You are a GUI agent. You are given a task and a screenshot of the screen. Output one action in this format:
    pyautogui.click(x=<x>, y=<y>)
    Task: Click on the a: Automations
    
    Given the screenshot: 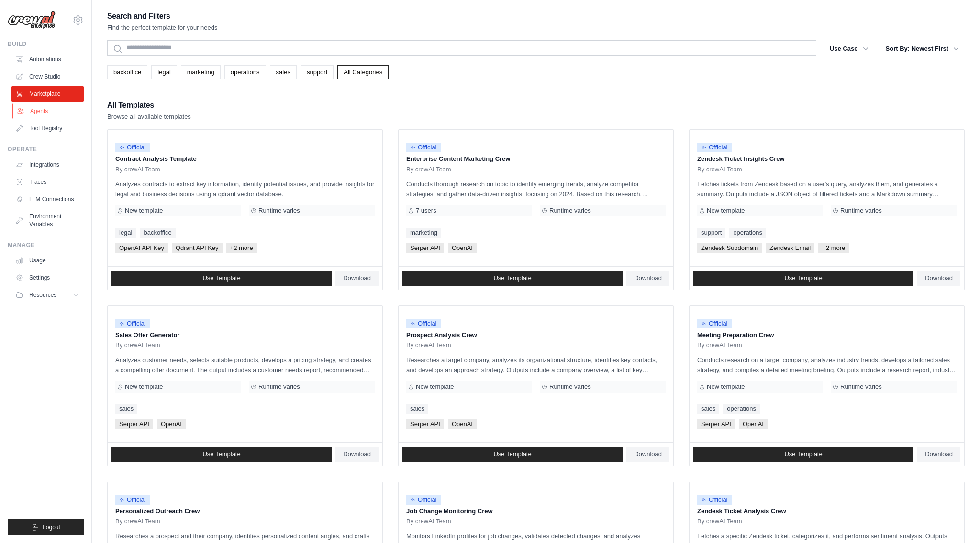 What is the action you would take?
    pyautogui.click(x=47, y=60)
    